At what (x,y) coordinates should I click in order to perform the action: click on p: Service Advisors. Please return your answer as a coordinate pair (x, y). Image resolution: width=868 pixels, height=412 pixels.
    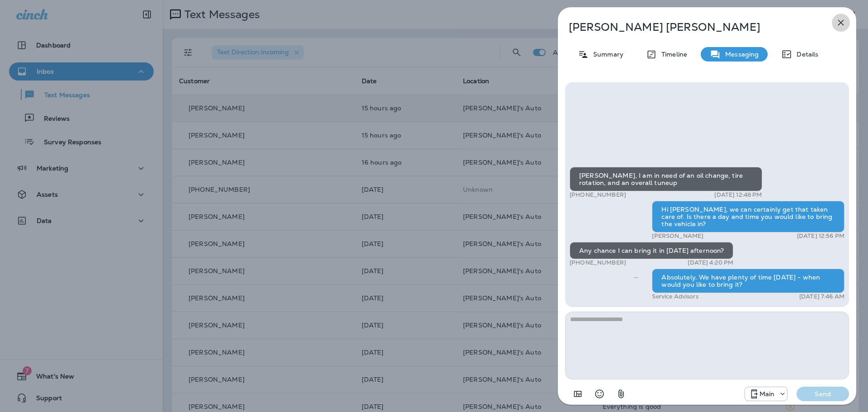
    Looking at the image, I should click on (675, 296).